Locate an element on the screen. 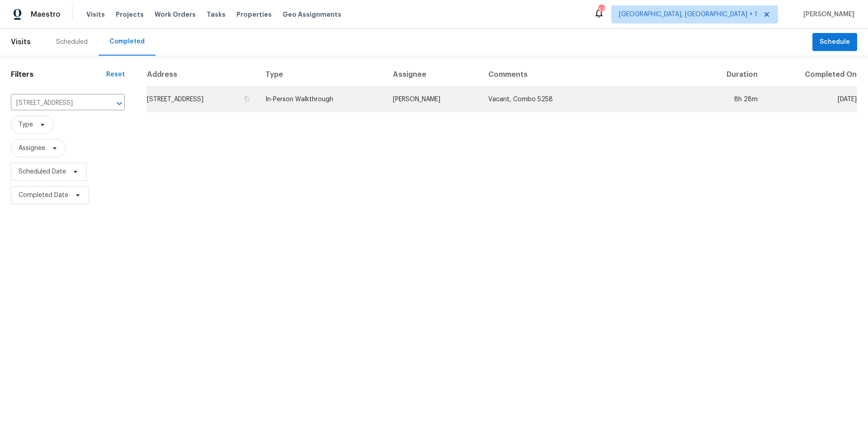  div: Reset is located at coordinates (115, 75).